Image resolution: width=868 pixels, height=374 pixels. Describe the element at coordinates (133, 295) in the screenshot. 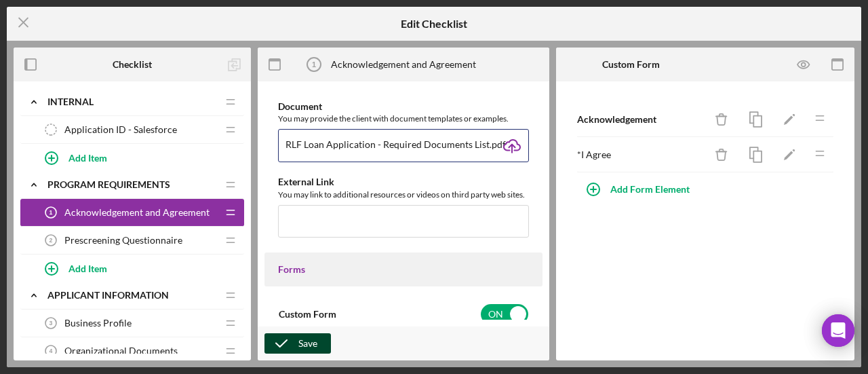

I see `div: APPLICANT INFORMATION` at that location.